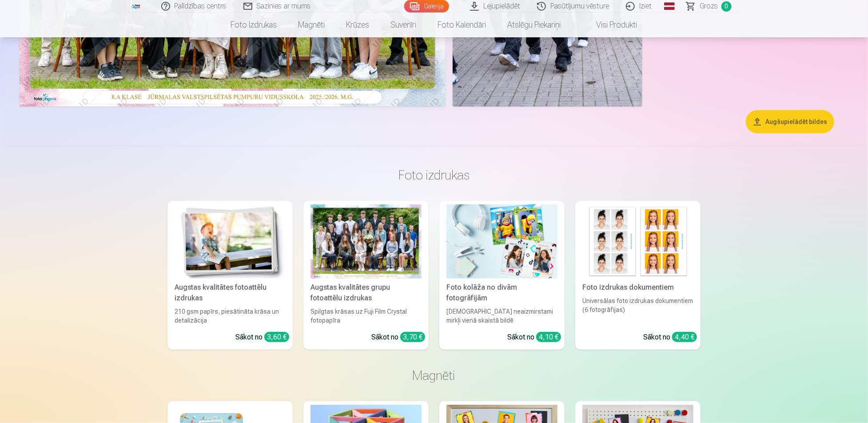 Image resolution: width=868 pixels, height=423 pixels. Describe the element at coordinates (413, 337) in the screenshot. I see `div: 3,70 €` at that location.